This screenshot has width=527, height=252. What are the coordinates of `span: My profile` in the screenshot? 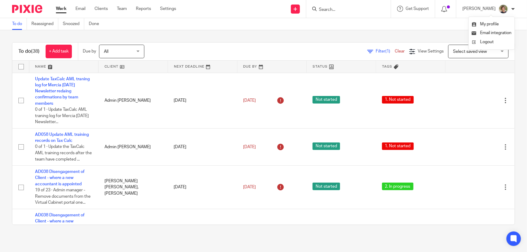 It's located at (489, 24).